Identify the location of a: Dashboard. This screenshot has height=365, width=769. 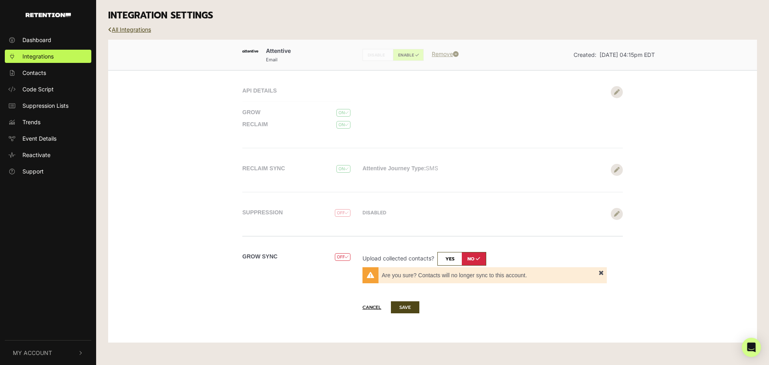
(48, 40).